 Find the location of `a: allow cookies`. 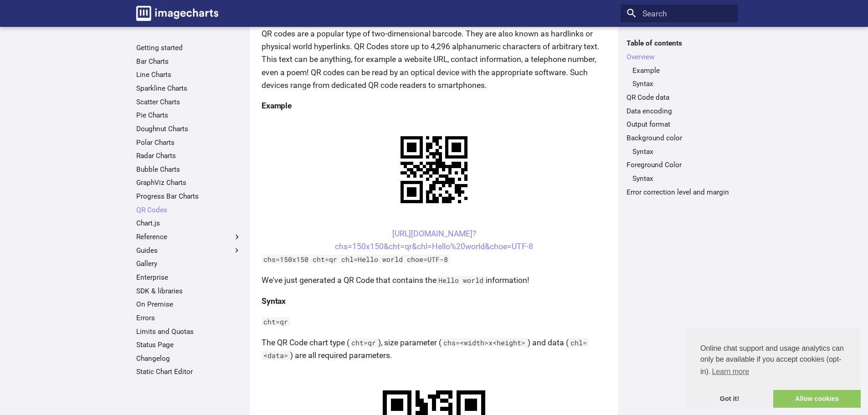

a: allow cookies is located at coordinates (817, 400).